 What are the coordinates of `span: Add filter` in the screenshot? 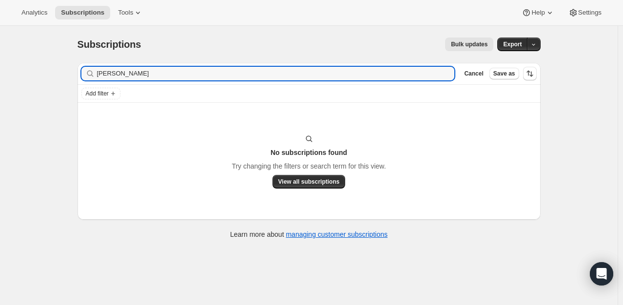 It's located at (97, 94).